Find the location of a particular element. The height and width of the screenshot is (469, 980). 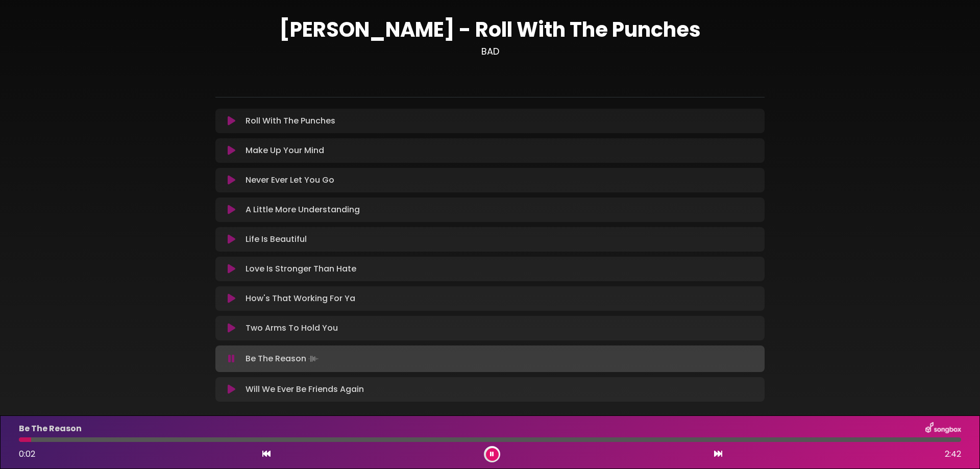

p: How's That Working For Ya is located at coordinates (300, 298).